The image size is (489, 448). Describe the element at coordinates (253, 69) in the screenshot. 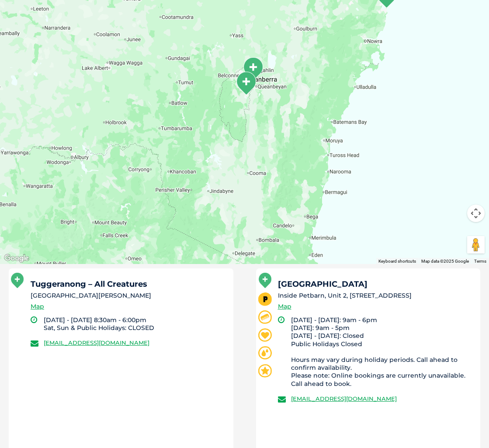

I see `div: Majura Park` at that location.